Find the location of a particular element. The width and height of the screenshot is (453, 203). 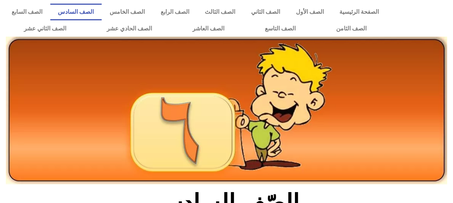

a: الصف الخامس is located at coordinates (127, 12).